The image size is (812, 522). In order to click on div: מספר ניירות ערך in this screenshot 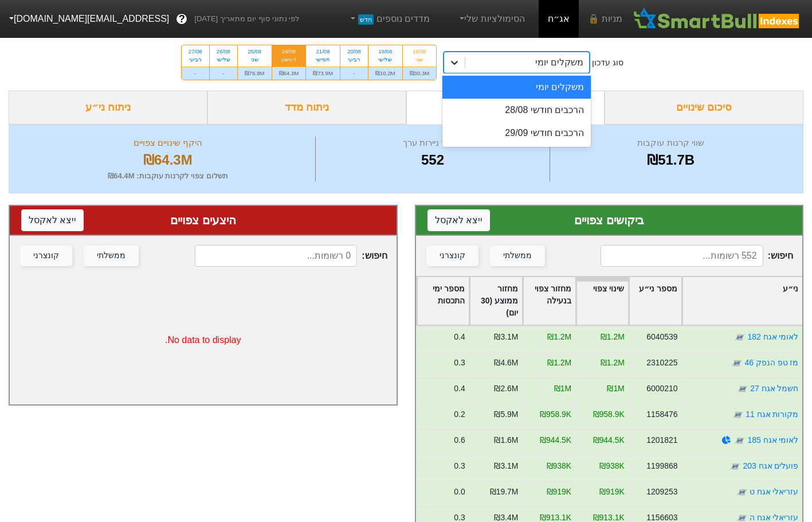, I will do `click(432, 143)`.